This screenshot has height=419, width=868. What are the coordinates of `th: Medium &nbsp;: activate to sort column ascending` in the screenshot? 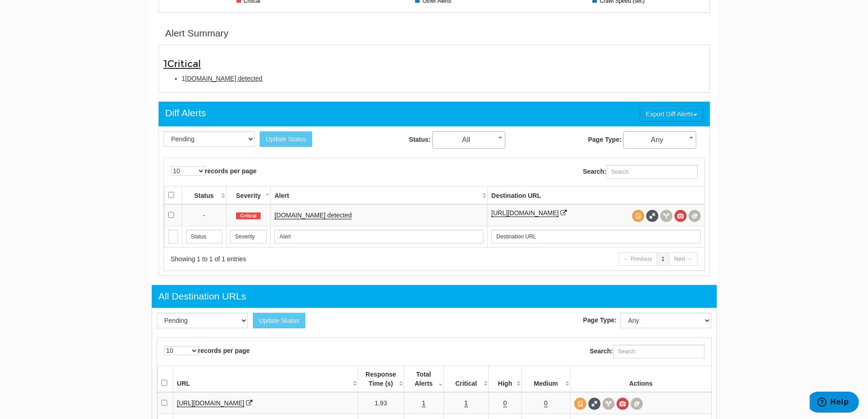 It's located at (546, 379).